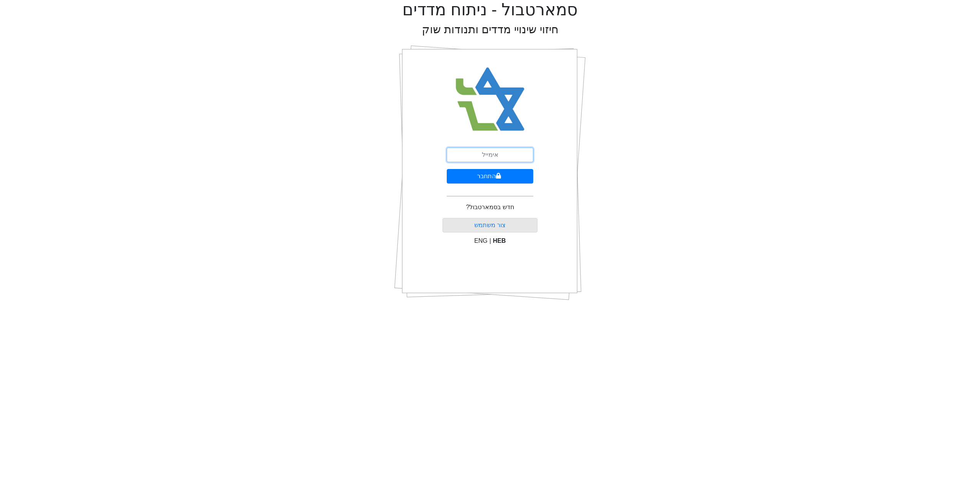 The image size is (980, 486). What do you see at coordinates (490, 29) in the screenshot?
I see `h2: חיזוי שינויי מדדים ותנודות שוק` at bounding box center [490, 29].